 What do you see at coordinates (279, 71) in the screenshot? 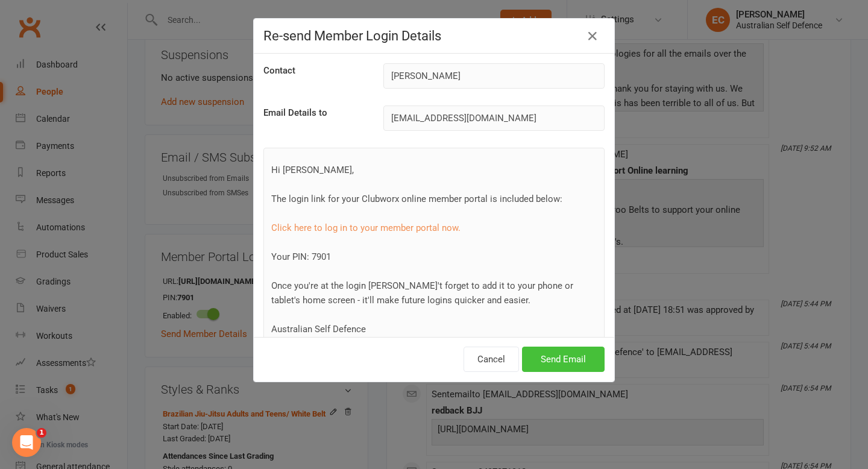
I see `label: Contact` at bounding box center [279, 71].